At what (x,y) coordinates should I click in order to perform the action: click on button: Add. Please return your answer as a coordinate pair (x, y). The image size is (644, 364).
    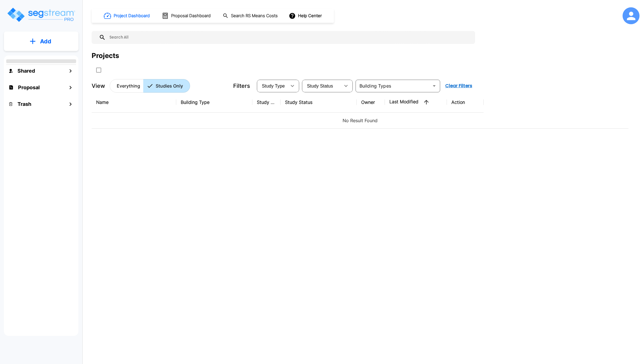
    Looking at the image, I should click on (41, 41).